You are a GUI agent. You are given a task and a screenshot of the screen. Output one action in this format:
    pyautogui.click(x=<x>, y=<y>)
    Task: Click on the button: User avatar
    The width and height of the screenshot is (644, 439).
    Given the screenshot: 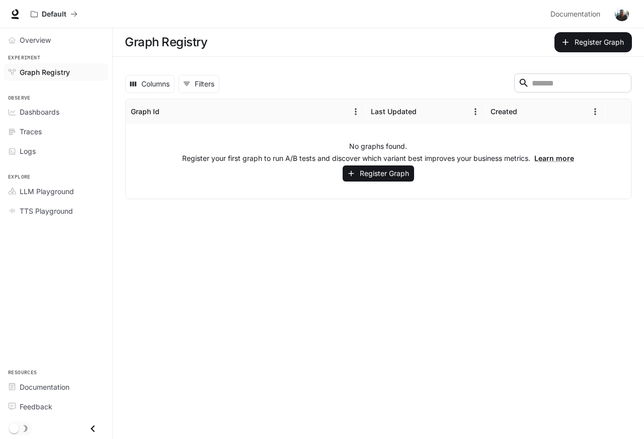 What is the action you would take?
    pyautogui.click(x=621, y=14)
    